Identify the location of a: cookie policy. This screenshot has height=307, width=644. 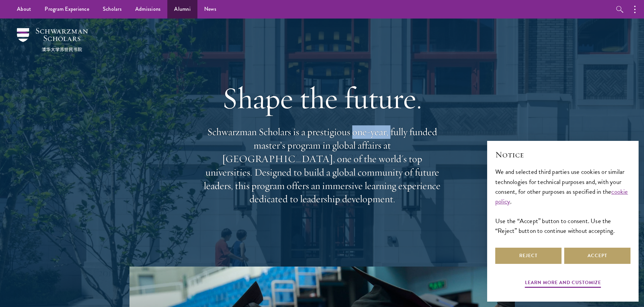
(561, 197).